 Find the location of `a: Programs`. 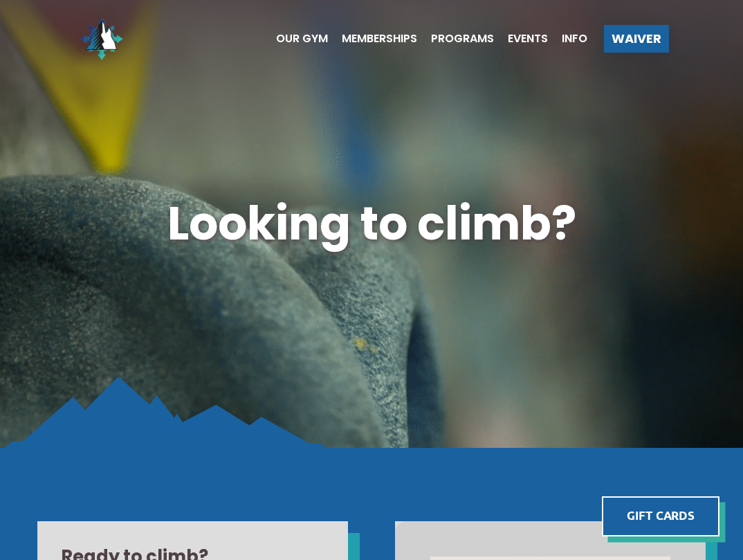

a: Programs is located at coordinates (455, 39).